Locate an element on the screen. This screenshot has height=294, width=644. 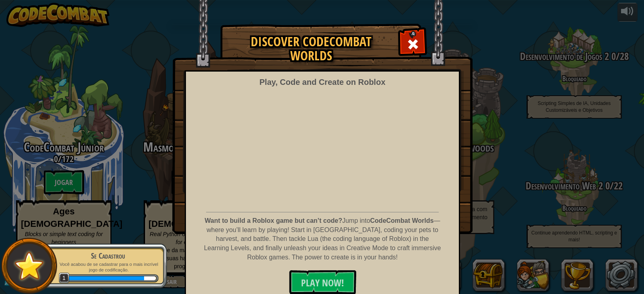
p: Você acabou de se cadastrar para o mais incrível jogo de codificação. is located at coordinates (108, 267).